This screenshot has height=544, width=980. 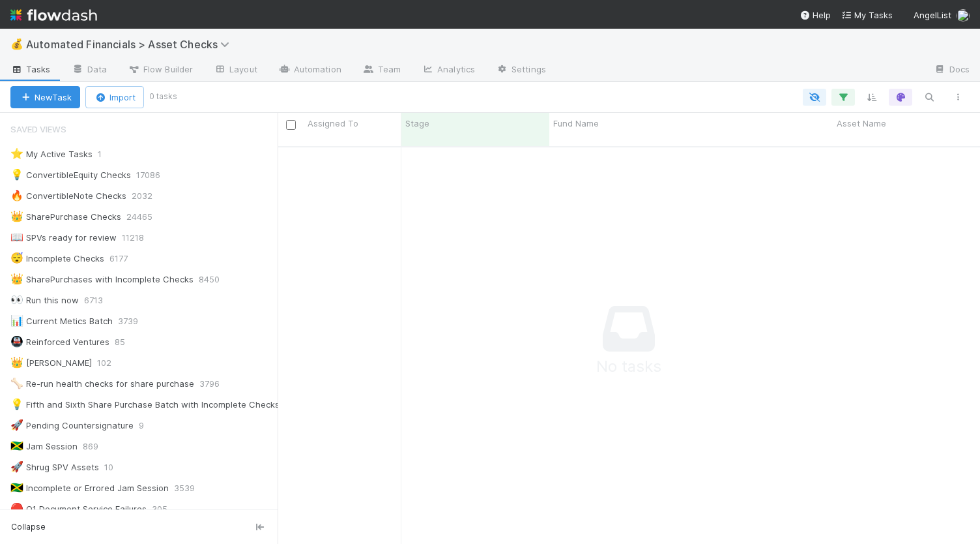 What do you see at coordinates (310, 71) in the screenshot?
I see `a: Automation` at bounding box center [310, 71].